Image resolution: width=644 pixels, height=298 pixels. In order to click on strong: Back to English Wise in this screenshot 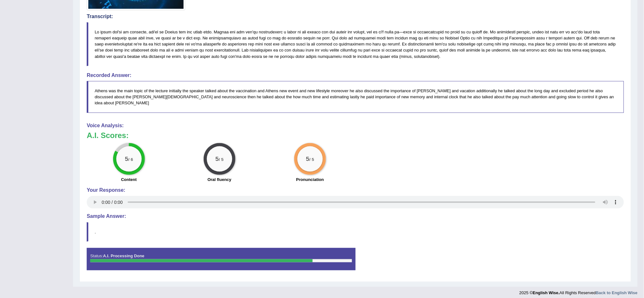, I will do `click(616, 293)`.